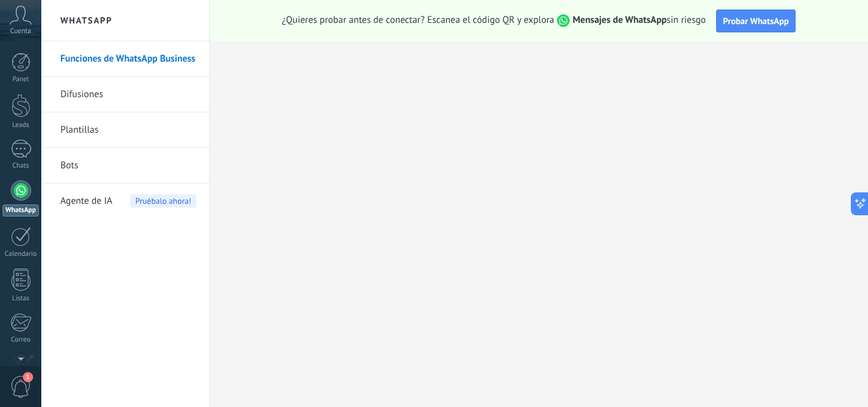 This screenshot has width=868, height=407. What do you see at coordinates (21, 340) in the screenshot?
I see `div: Correo` at bounding box center [21, 340].